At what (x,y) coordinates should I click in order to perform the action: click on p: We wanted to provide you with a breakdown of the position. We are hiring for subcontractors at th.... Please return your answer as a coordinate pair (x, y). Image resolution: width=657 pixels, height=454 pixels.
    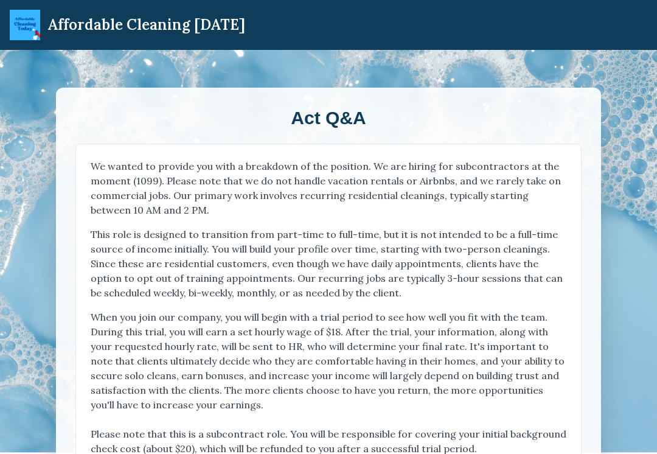
    Looking at the image, I should click on (328, 188).